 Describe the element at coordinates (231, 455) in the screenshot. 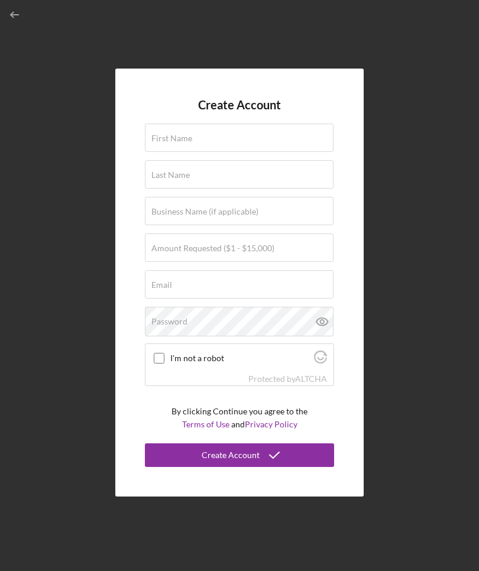

I see `div: Create Account` at that location.